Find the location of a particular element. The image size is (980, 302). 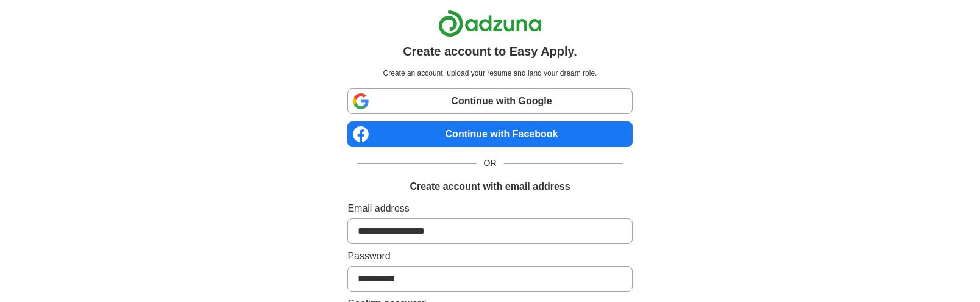

label: Email address is located at coordinates (489, 209).